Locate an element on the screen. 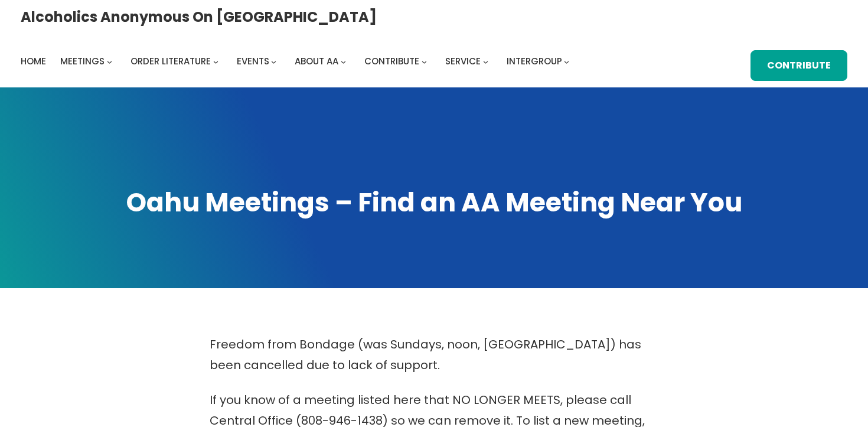  span: Events is located at coordinates (253, 61).